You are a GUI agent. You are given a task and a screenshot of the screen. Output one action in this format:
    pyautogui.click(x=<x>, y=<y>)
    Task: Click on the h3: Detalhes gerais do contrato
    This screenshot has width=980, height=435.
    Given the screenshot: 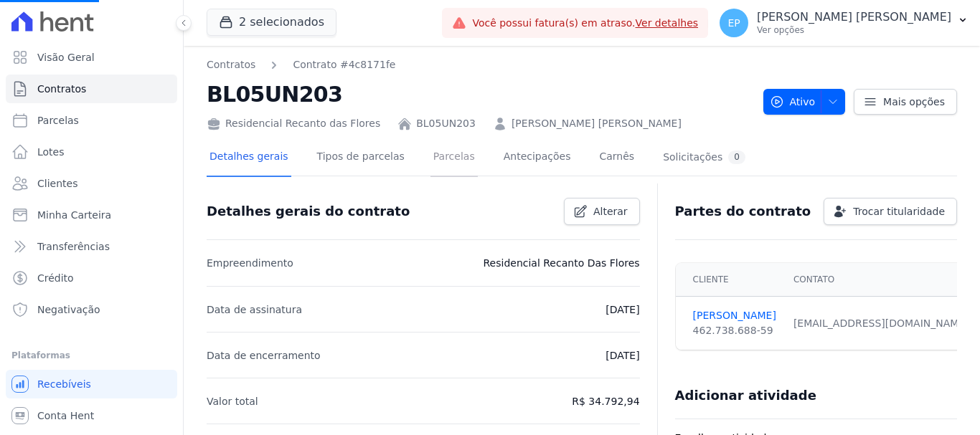 What is the action you would take?
    pyautogui.click(x=308, y=211)
    